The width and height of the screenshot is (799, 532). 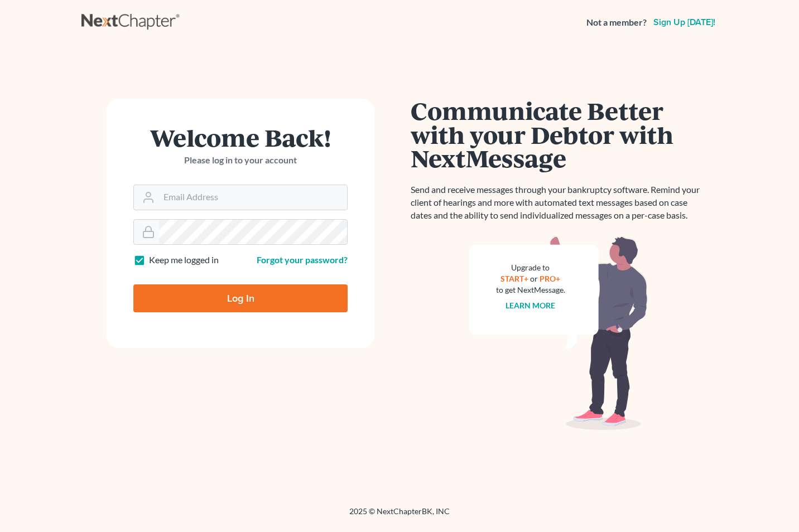 What do you see at coordinates (559, 203) in the screenshot?
I see `p: Send and receive messages through your bankruptcy software. Remind your client of hearings and mo...` at bounding box center [559, 203].